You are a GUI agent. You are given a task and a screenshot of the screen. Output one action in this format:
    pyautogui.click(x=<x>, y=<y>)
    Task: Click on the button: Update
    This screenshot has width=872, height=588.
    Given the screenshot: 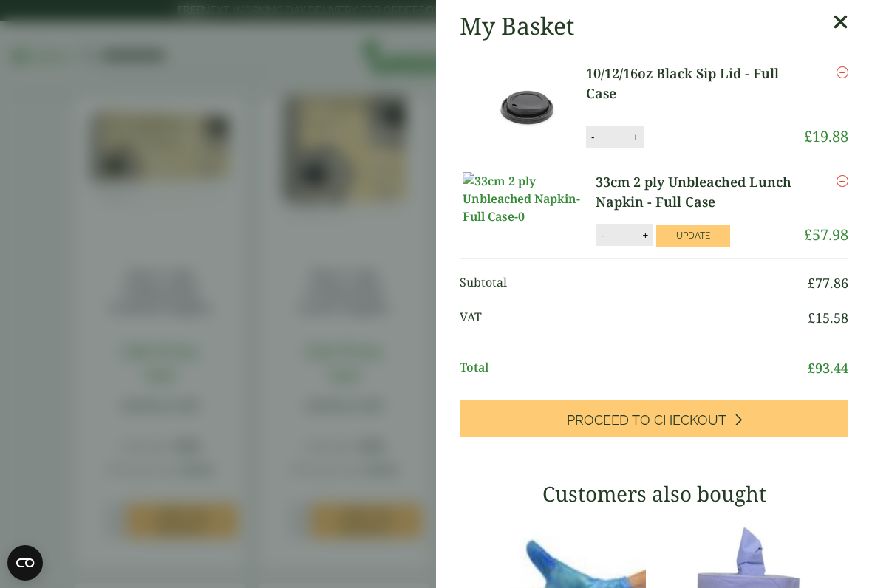 What is the action you would take?
    pyautogui.click(x=693, y=236)
    